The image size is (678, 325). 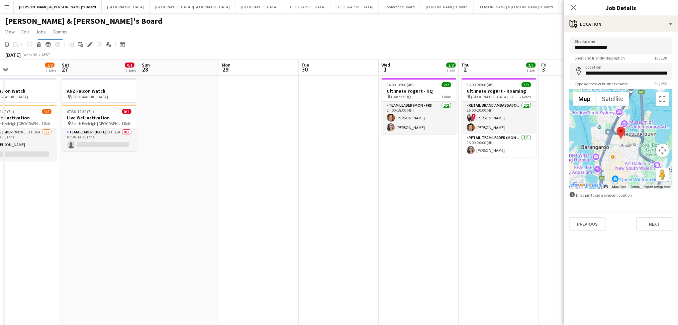 I want to click on div: Location, so click(x=621, y=24).